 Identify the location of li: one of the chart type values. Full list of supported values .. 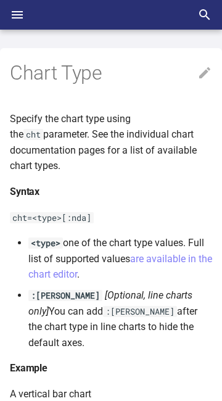
(120, 258).